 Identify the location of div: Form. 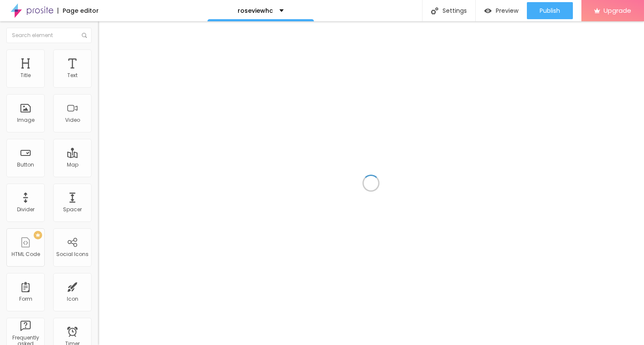
(25, 299).